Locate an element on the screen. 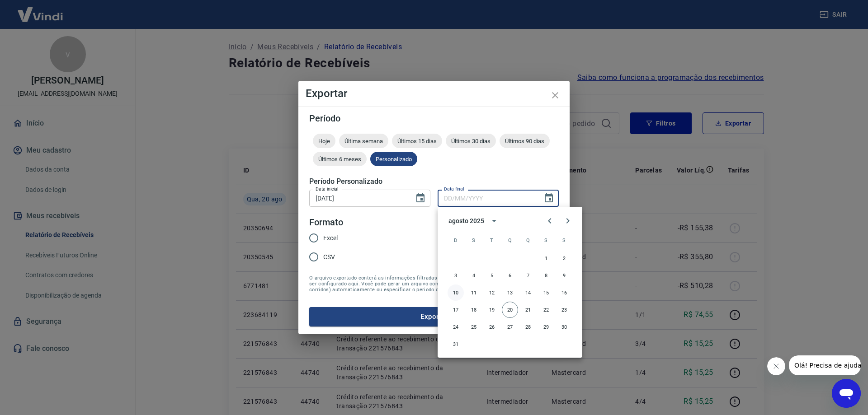 The image size is (868, 415). div: Últimos 15 dias is located at coordinates (417, 141).